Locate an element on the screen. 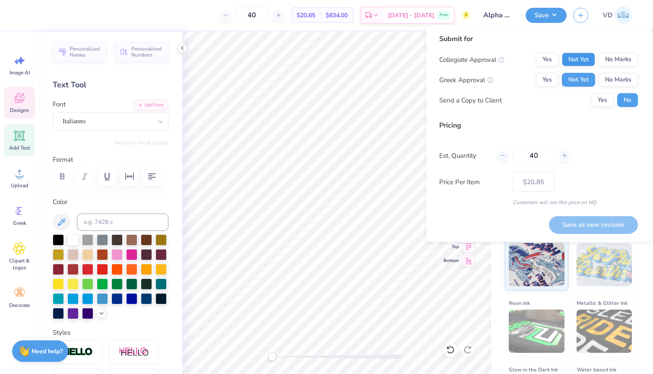 This screenshot has width=653, height=374. img: Vincent Dileone is located at coordinates (624, 15).